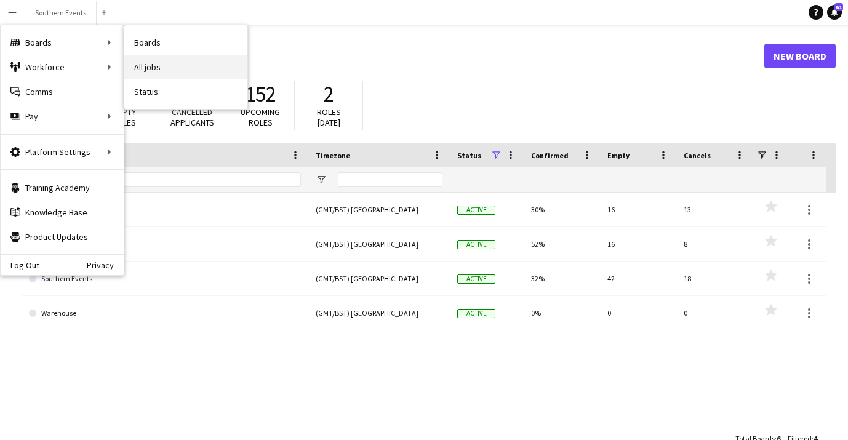 The image size is (848, 440). Describe the element at coordinates (714, 278) in the screenshot. I see `div: 18` at that location.